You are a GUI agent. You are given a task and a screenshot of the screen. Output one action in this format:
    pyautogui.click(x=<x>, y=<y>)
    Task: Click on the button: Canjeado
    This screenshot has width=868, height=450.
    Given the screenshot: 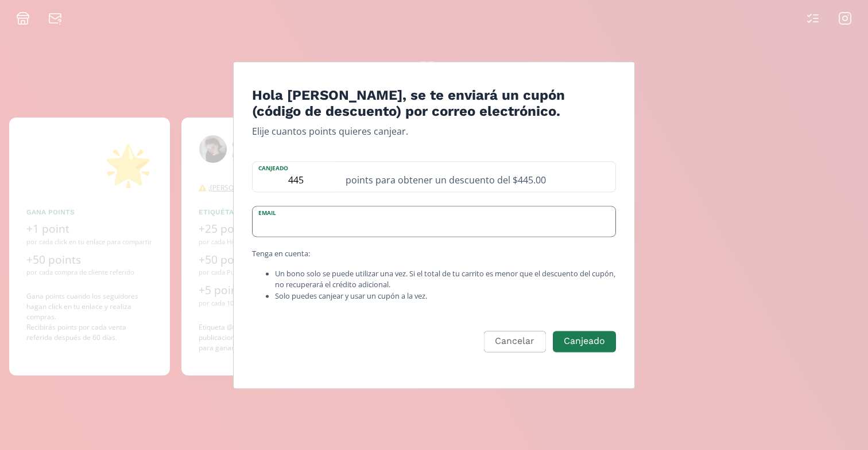 What is the action you would take?
    pyautogui.click(x=584, y=341)
    